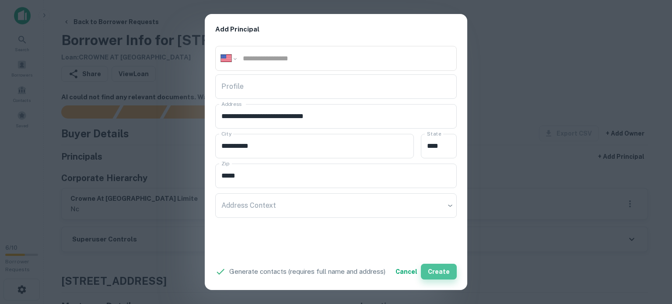 The image size is (672, 304). I want to click on label: Address, so click(231, 104).